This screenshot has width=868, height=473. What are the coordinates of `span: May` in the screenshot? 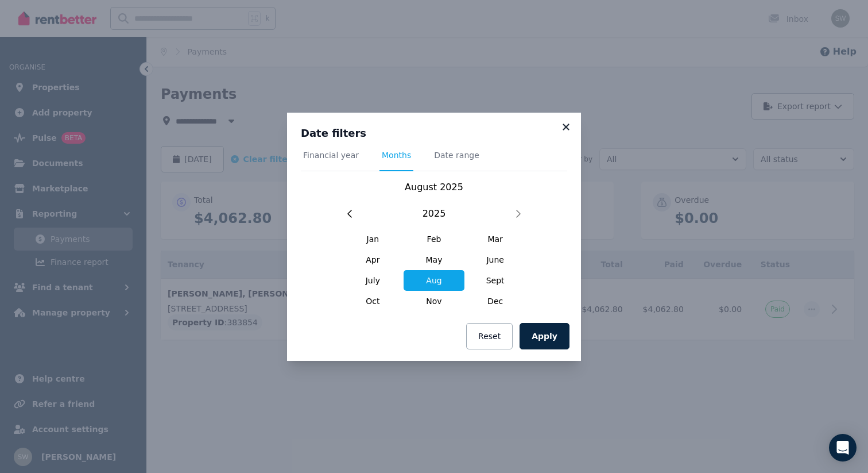 It's located at (434, 260).